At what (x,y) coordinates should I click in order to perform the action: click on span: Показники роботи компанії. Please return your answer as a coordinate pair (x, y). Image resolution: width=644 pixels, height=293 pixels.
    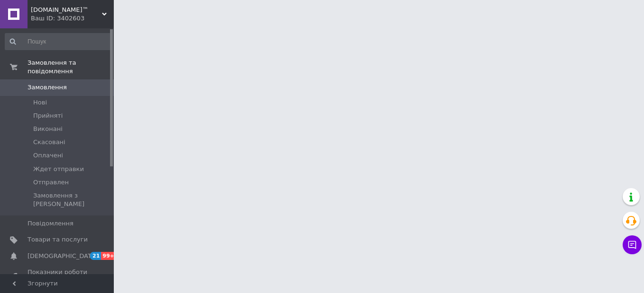
    Looking at the image, I should click on (57, 277).